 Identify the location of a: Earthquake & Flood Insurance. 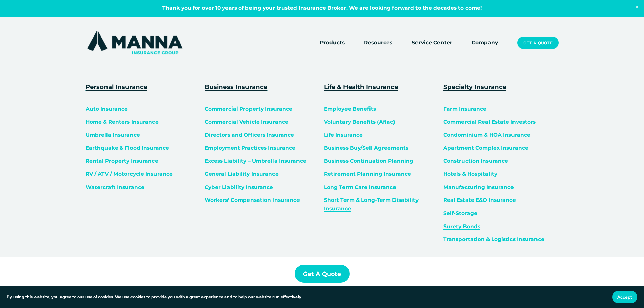
(127, 148).